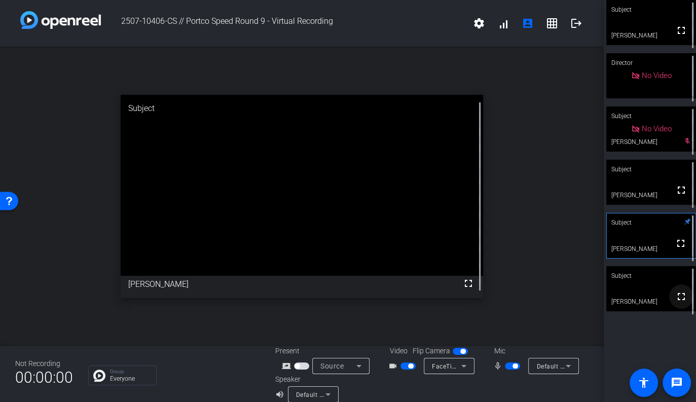  Describe the element at coordinates (357, 394) in the screenshot. I see `span: Default - MacBook Pro Speakers (Built-in)` at that location.